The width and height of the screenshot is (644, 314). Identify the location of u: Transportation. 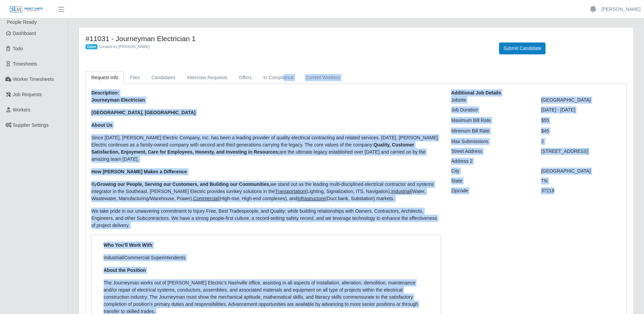
(290, 191).